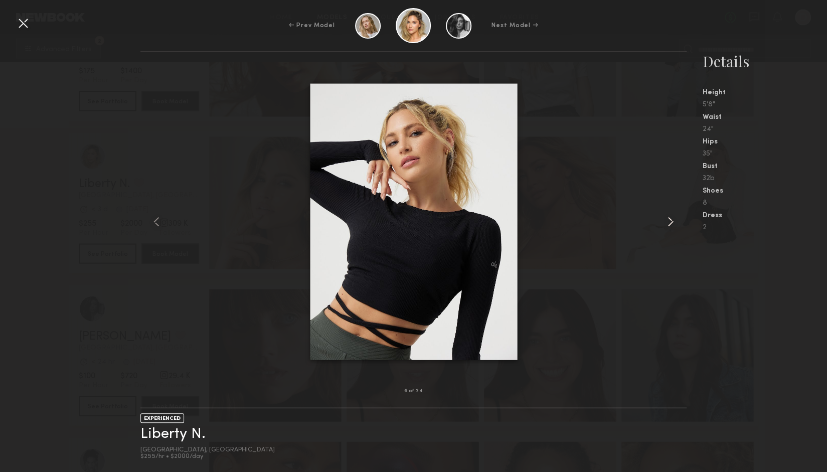 The width and height of the screenshot is (827, 472). What do you see at coordinates (764, 191) in the screenshot?
I see `div: Shoes` at bounding box center [764, 191].